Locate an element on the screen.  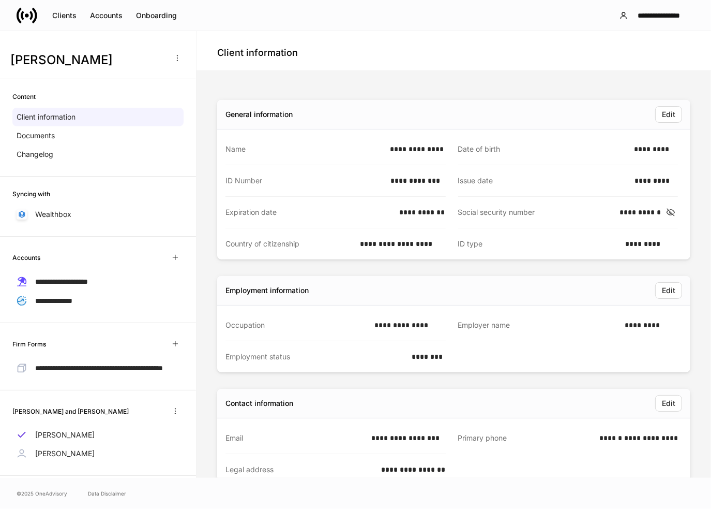
div: Primary phone is located at coordinates (526, 438).